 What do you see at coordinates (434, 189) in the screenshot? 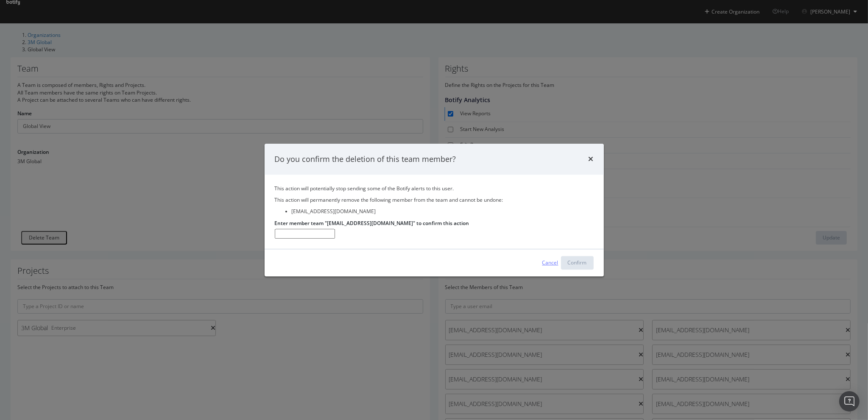
I see `p: This action will potentially stop sending some of the Botify alerts to this user.` at bounding box center [434, 189].